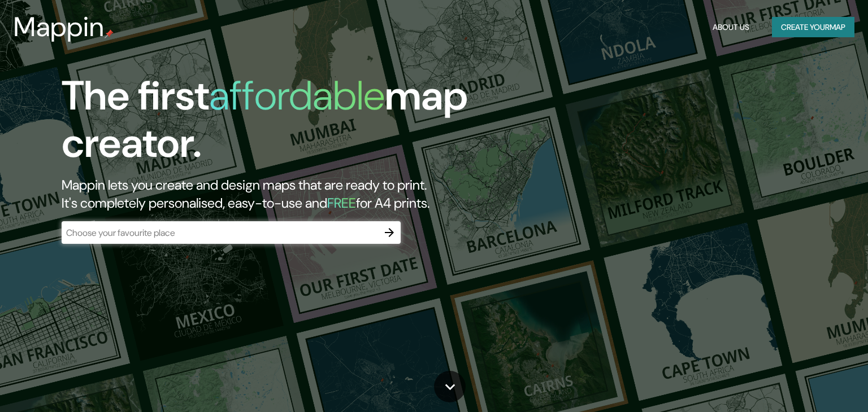 The width and height of the screenshot is (868, 412). I want to click on button: Create yourmap, so click(813, 27).